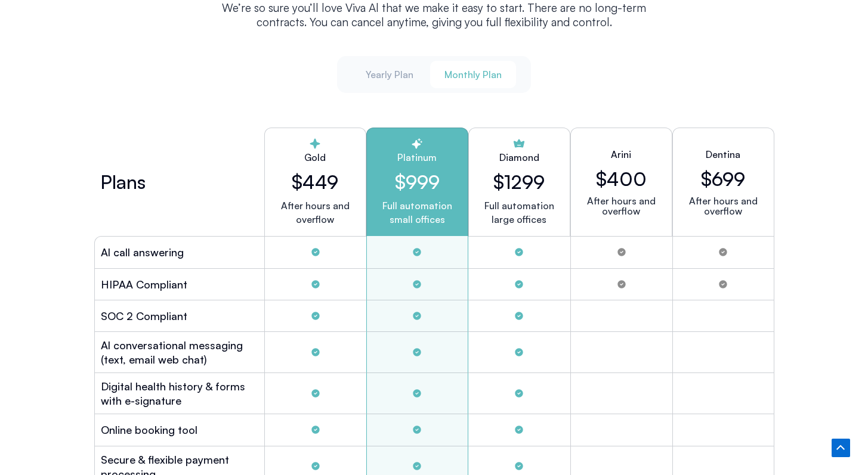  I want to click on h2: $999, so click(417, 182).